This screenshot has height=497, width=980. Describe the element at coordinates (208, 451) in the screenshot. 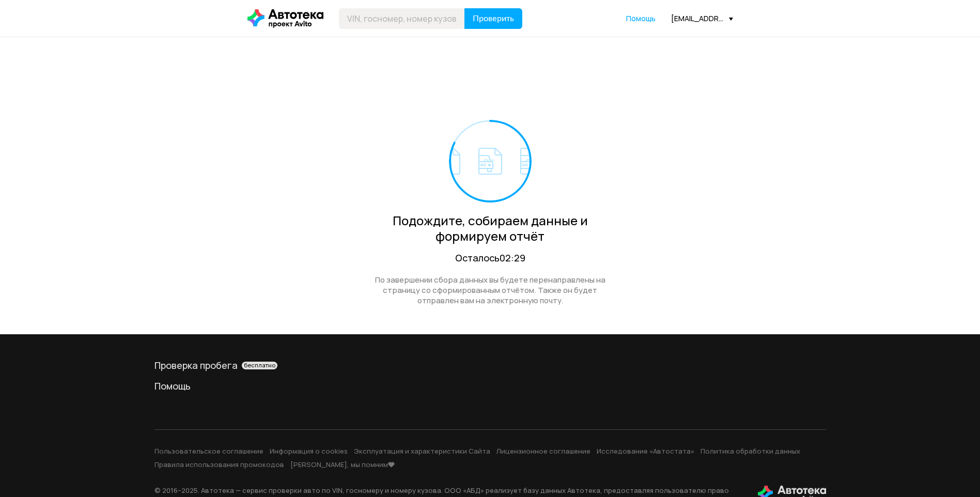

I see `a: Пользовательское соглашение` at that location.